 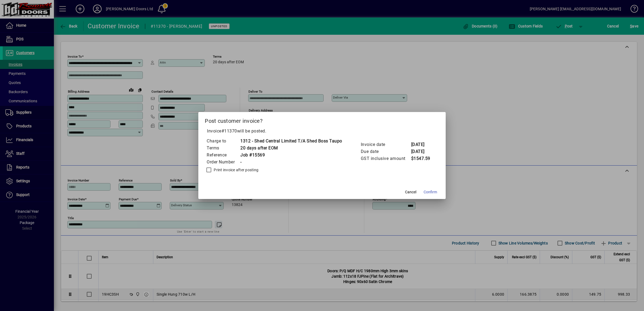 I want to click on span: Confirm, so click(x=431, y=192).